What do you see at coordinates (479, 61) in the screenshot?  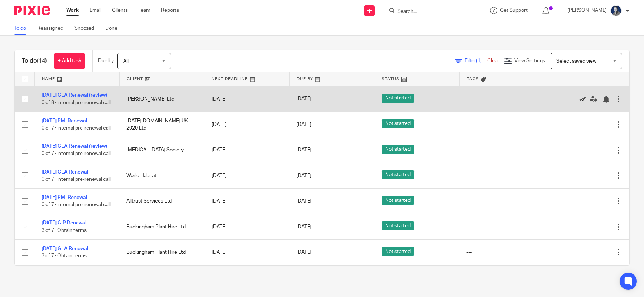 I see `span: (1)` at bounding box center [479, 61].